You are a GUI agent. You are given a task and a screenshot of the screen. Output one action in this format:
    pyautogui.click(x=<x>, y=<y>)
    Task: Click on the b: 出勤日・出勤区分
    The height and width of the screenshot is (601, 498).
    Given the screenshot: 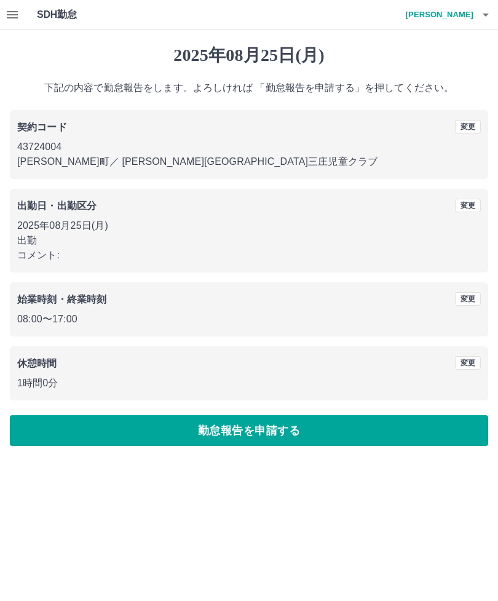 What is the action you would take?
    pyautogui.click(x=57, y=205)
    